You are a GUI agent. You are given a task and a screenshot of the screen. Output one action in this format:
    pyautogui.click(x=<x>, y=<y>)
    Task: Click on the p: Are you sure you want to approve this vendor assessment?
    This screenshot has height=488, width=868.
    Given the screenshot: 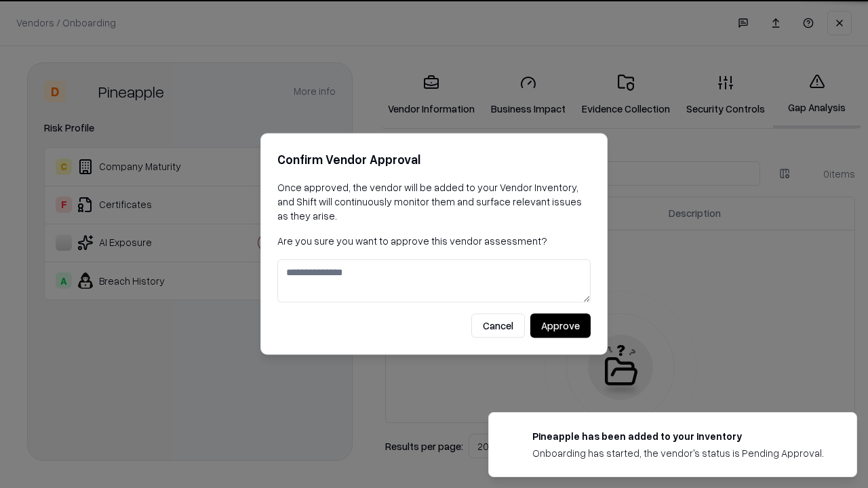 What is the action you would take?
    pyautogui.click(x=434, y=241)
    